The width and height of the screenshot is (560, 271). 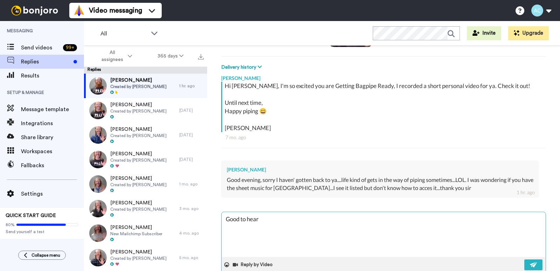 What do you see at coordinates (35, 10) in the screenshot?
I see `img: bj-logo-header-white.svg` at bounding box center [35, 10].